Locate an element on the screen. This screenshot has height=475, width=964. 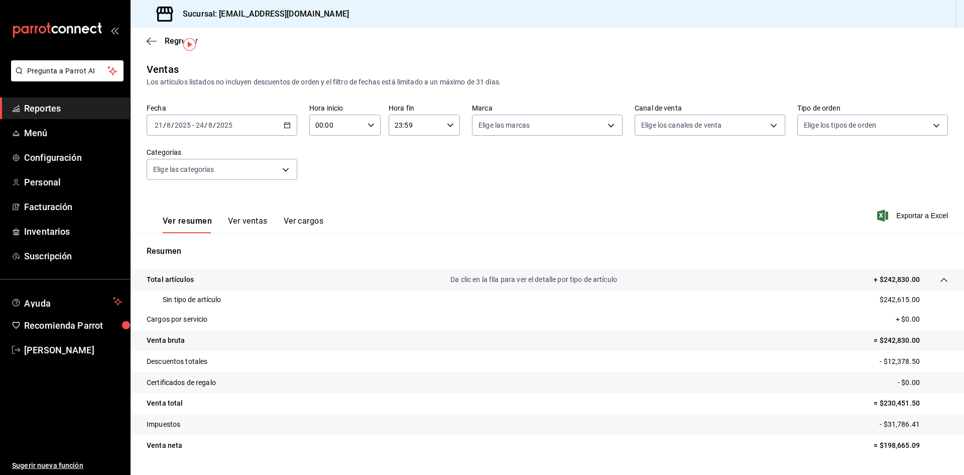
span: Elige los tipos de orden is located at coordinates (840, 125).